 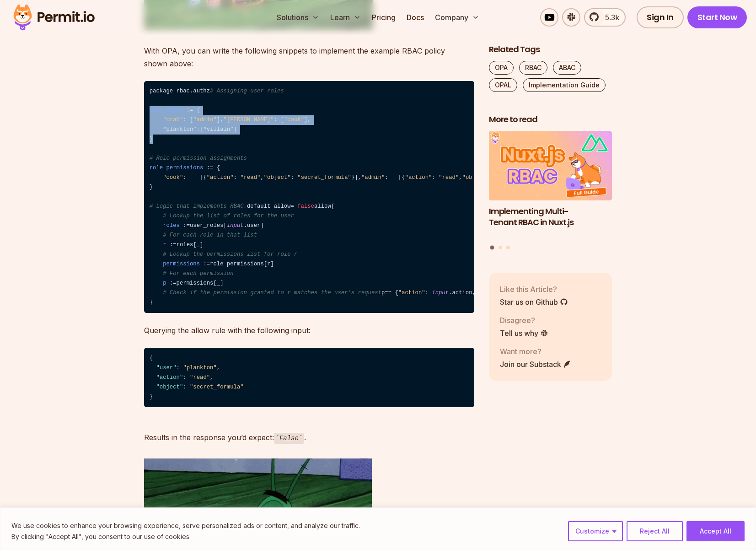 I want to click on span: # Check if the permission granted to r matches the user's request, so click(x=272, y=293).